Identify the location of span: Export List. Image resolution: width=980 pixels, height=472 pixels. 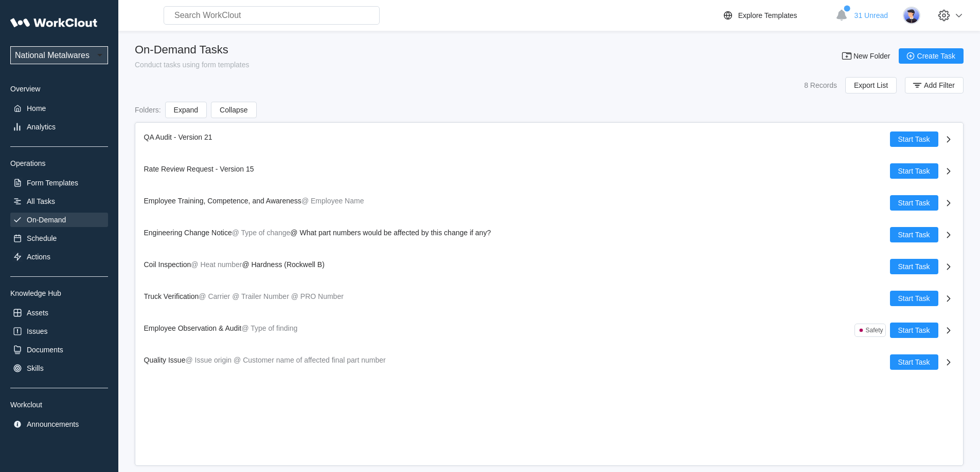
(871, 85).